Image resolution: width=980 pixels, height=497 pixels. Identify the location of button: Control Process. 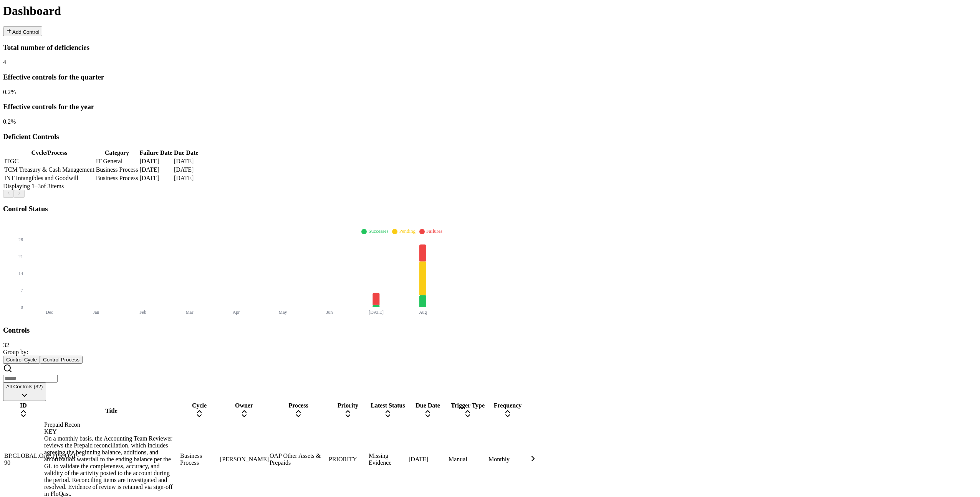
(61, 360).